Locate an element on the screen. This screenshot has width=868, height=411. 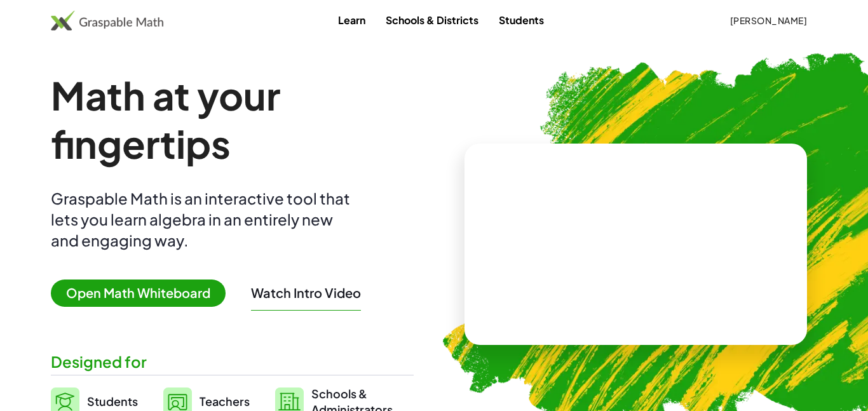
div: Designed for is located at coordinates (232, 361).